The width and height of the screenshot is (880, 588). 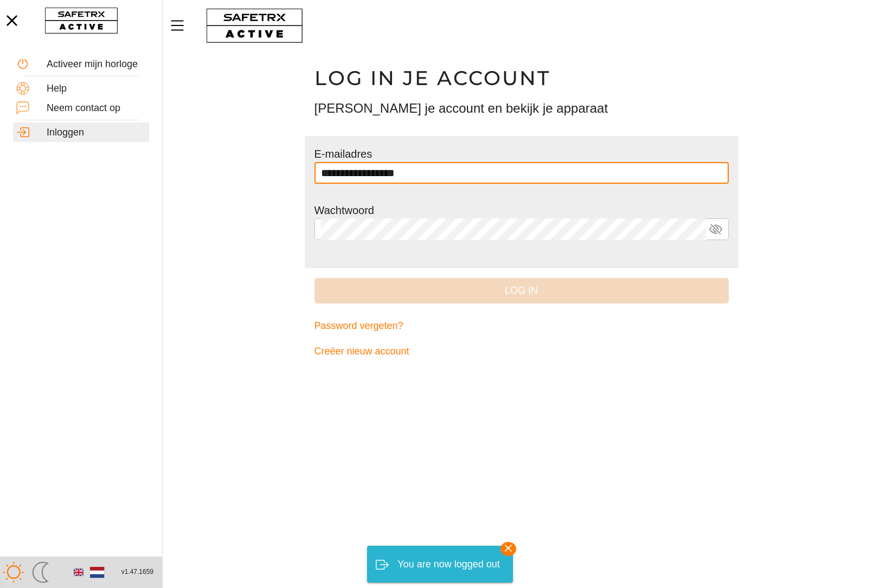 I want to click on img: ContactUs.svg, so click(x=23, y=108).